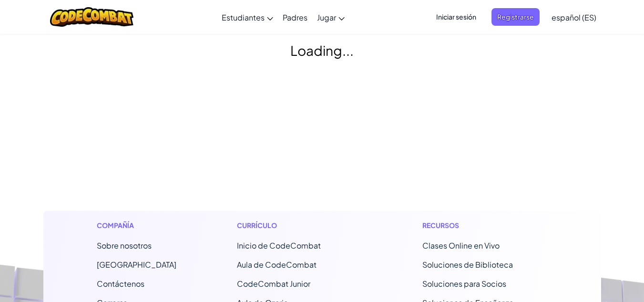  I want to click on span: Registrarse, so click(515, 16).